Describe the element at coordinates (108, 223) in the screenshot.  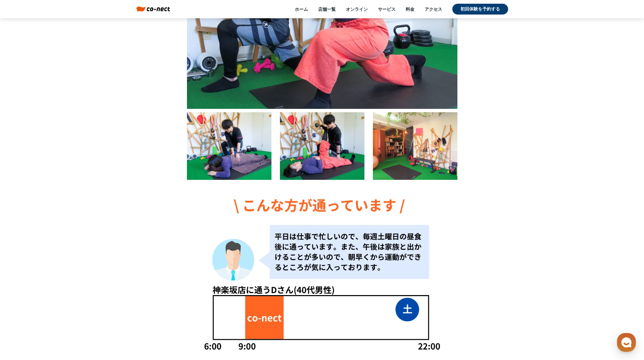
I see `a: 設定` at that location.